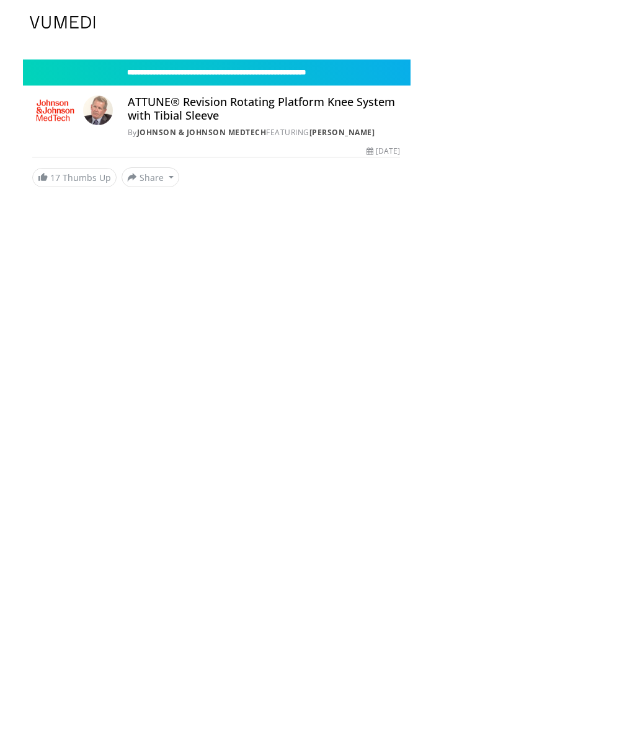 The image size is (640, 753). What do you see at coordinates (98, 110) in the screenshot?
I see `img: Avatar` at bounding box center [98, 110].